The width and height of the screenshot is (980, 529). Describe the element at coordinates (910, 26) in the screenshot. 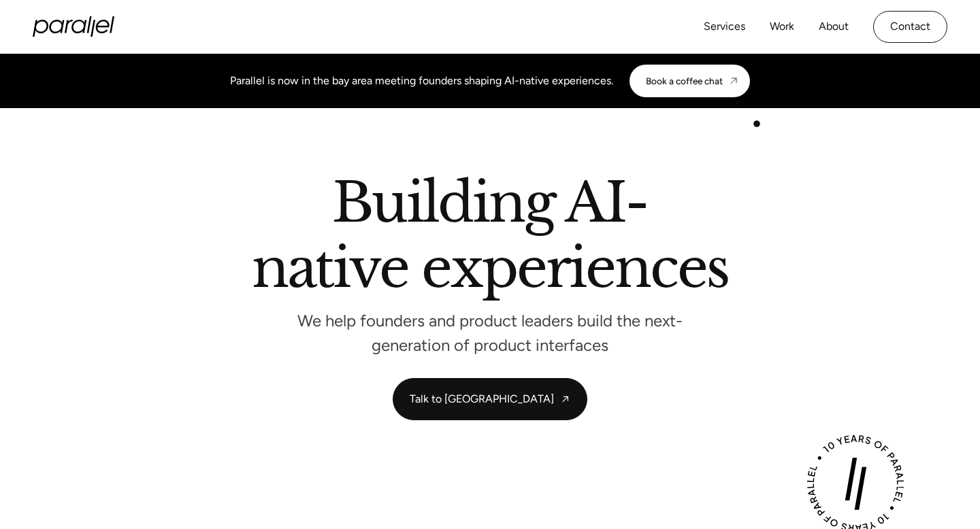

I see `a: Contact` at that location.